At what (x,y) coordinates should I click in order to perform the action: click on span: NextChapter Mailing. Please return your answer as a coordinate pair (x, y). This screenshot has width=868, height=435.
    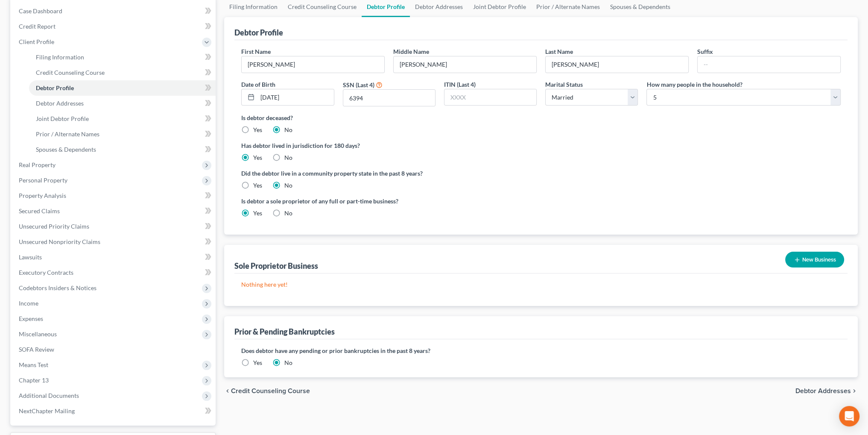
    Looking at the image, I should click on (46, 410).